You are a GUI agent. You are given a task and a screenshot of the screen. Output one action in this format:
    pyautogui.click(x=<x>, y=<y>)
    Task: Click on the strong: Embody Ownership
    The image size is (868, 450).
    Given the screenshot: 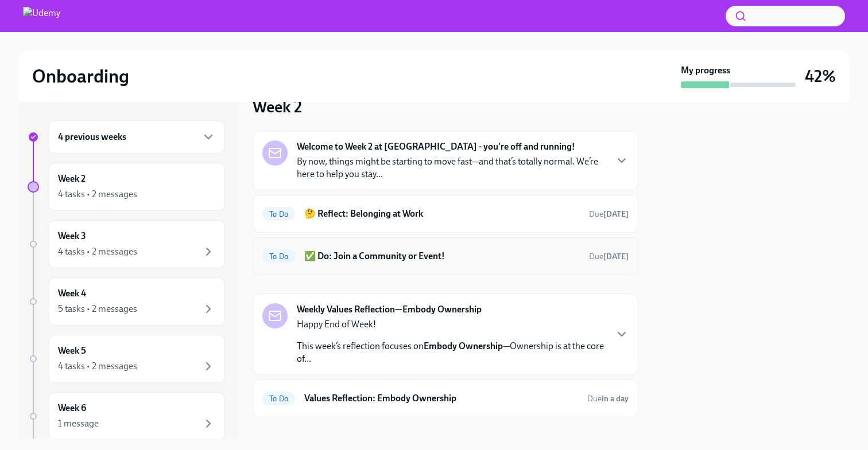 What is the action you would take?
    pyautogui.click(x=463, y=346)
    